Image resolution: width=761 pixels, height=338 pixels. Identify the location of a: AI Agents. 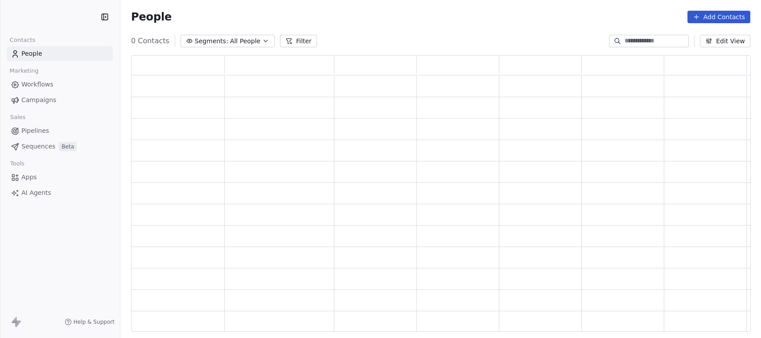
(60, 193).